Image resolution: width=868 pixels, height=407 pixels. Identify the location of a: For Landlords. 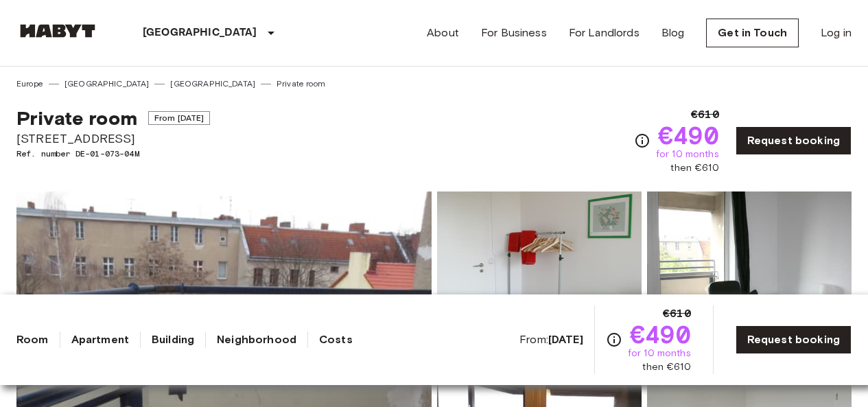
(603, 33).